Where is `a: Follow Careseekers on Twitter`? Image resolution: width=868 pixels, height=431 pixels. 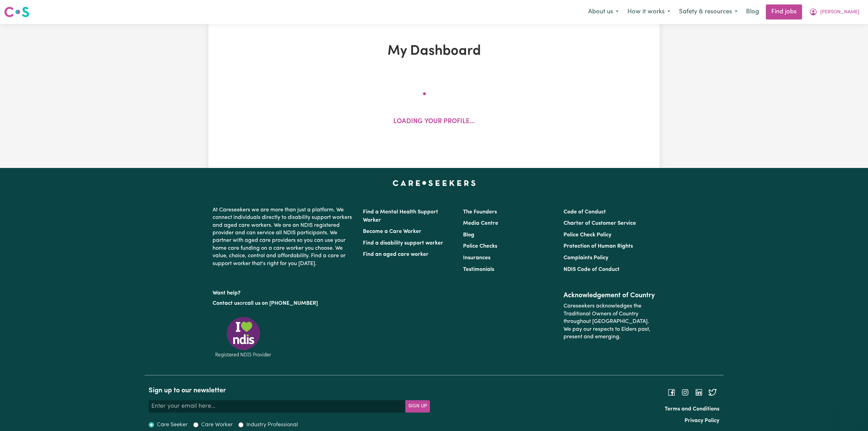
a: Follow Careseekers on Twitter is located at coordinates (713, 392).